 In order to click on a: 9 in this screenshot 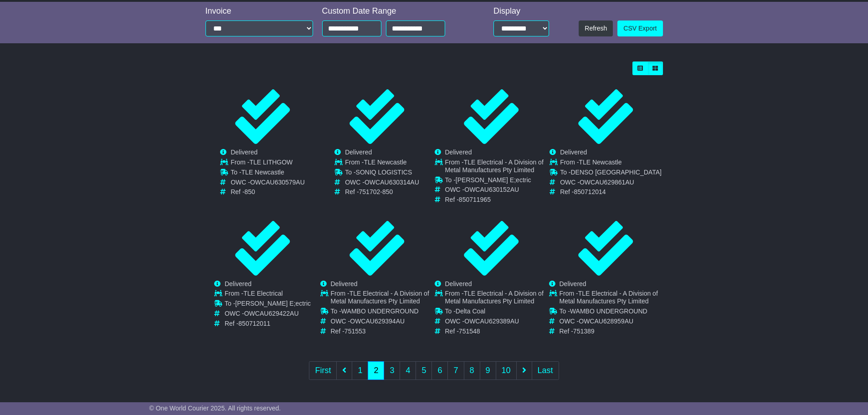, I will do `click(488, 370)`.